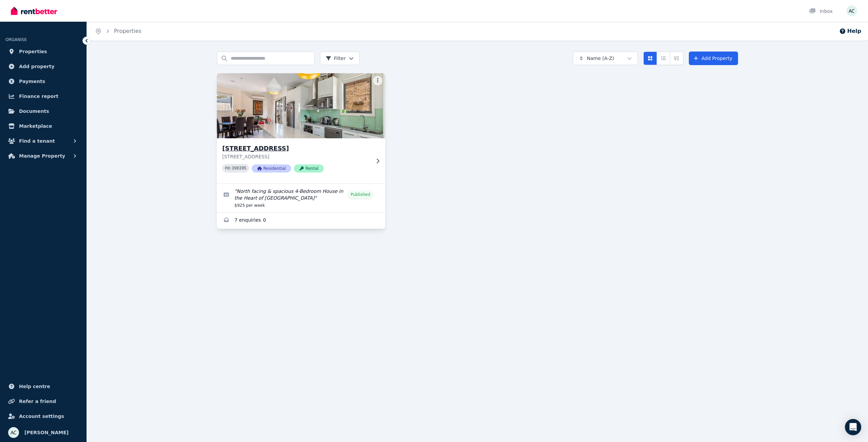 This screenshot has height=442, width=868. I want to click on span: Rental, so click(309, 169).